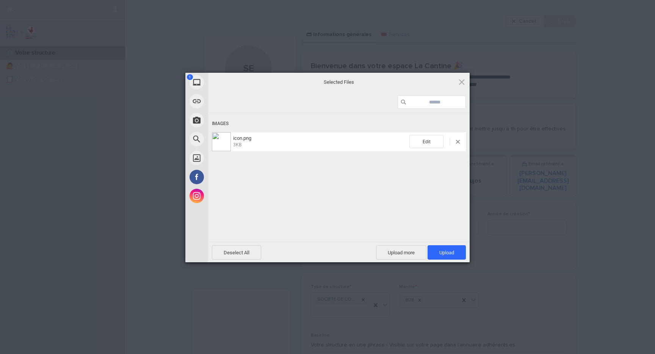 This screenshot has height=354, width=655. Describe the element at coordinates (221, 142) in the screenshot. I see `img: 0bd94eee-13c7-493f-a56e-2f34b9dc7df7` at that location.